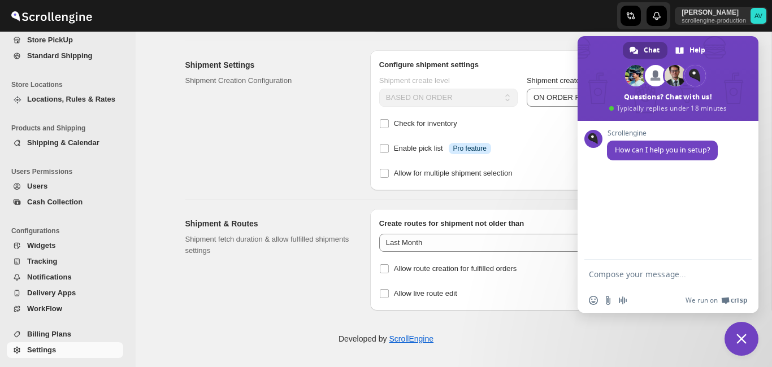 Image resolution: width=772 pixels, height=367 pixels. Describe the element at coordinates (470, 149) in the screenshot. I see `span: Pro feature` at that location.